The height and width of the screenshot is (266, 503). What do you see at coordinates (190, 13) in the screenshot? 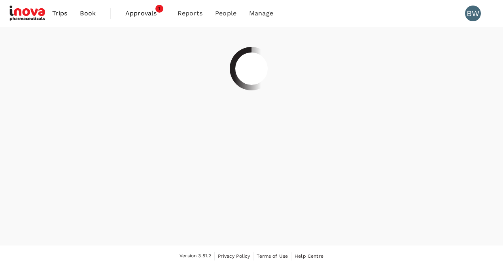
I see `span: Reports` at bounding box center [190, 13].